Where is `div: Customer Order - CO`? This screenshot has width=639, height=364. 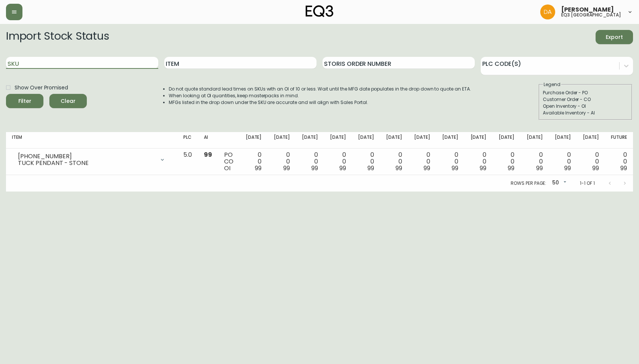
div: Customer Order - CO is located at coordinates (586, 99).